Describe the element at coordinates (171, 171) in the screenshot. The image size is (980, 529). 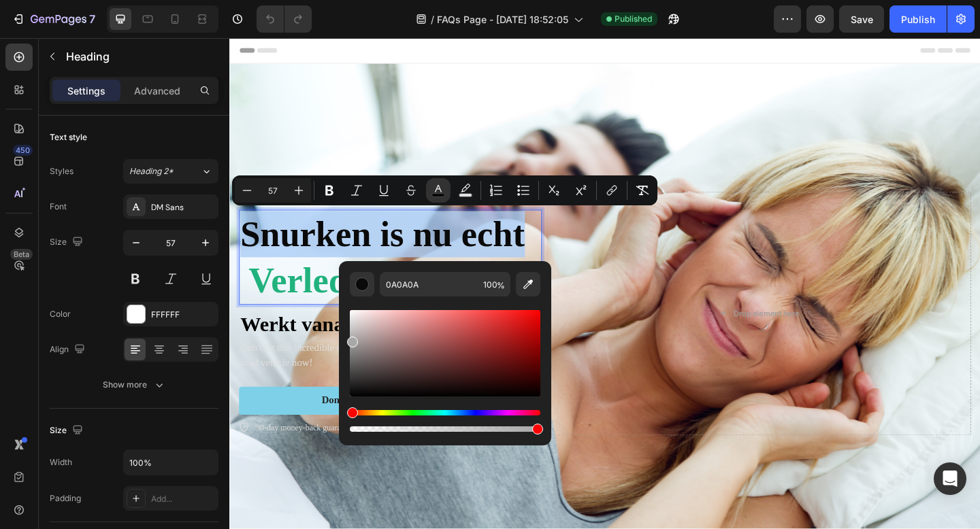
I see `button: Heading 2*` at that location.